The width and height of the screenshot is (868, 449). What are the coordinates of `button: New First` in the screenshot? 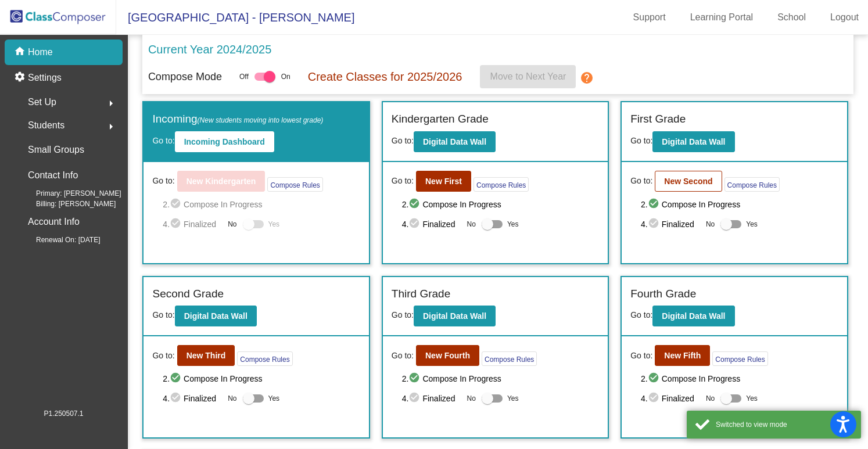 It's located at (443, 182).